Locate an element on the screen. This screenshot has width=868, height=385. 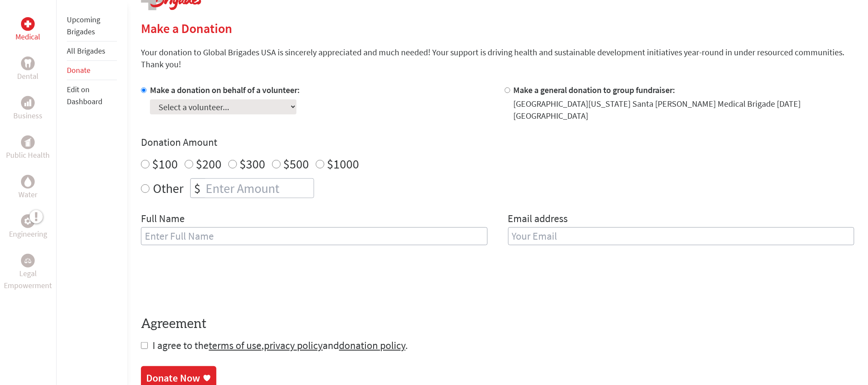
label: Email address is located at coordinates (538, 220).